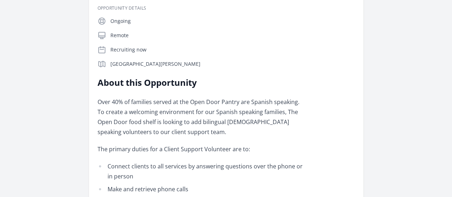  I want to click on p: The primary duties for a Client Support Volunteer are to:, so click(202, 149).